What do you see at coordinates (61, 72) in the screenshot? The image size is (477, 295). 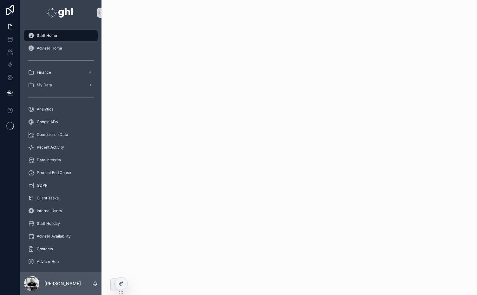 I see `a: Finance` at bounding box center [61, 72].